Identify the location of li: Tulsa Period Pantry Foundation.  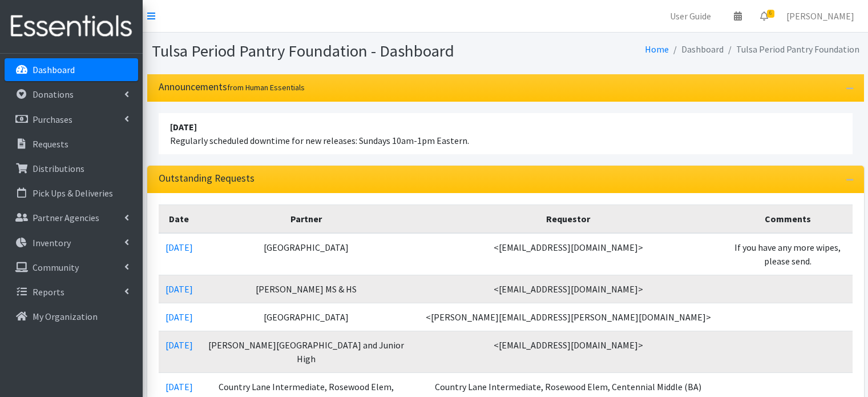
(791, 49).